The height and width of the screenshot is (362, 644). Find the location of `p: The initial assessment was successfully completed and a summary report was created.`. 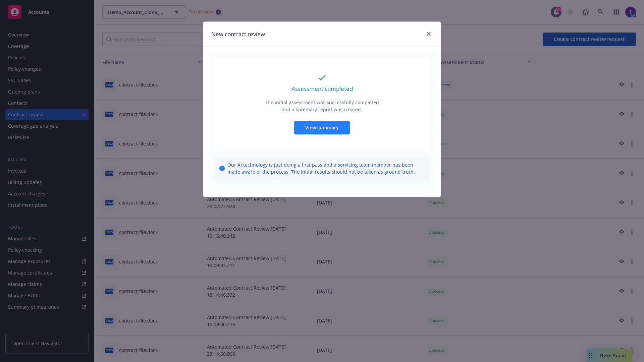

p: The initial assessment was successfully completed and a summary report was created. is located at coordinates (322, 106).